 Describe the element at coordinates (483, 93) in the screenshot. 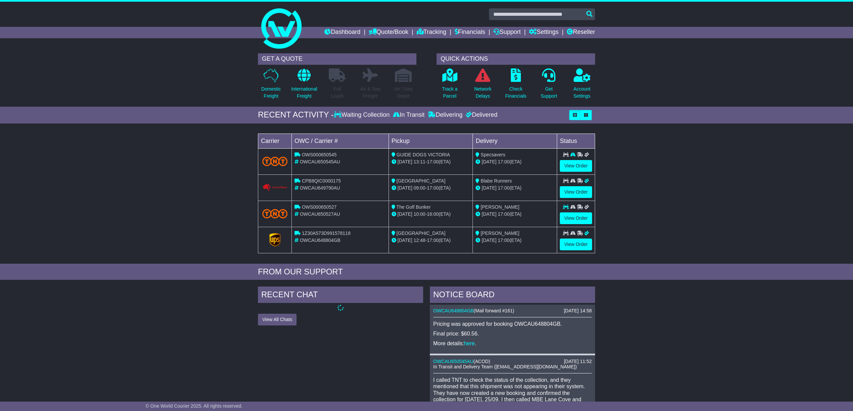

I see `p: Network Delays` at that location.